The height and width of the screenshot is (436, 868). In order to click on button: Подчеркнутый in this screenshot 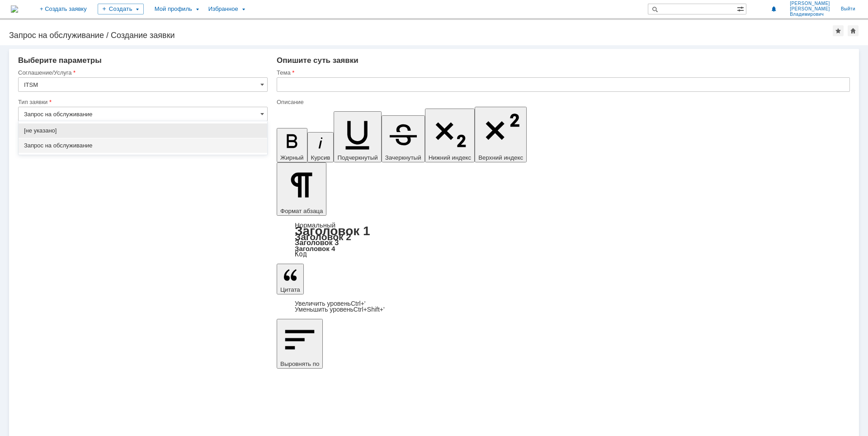, I will do `click(357, 136)`.